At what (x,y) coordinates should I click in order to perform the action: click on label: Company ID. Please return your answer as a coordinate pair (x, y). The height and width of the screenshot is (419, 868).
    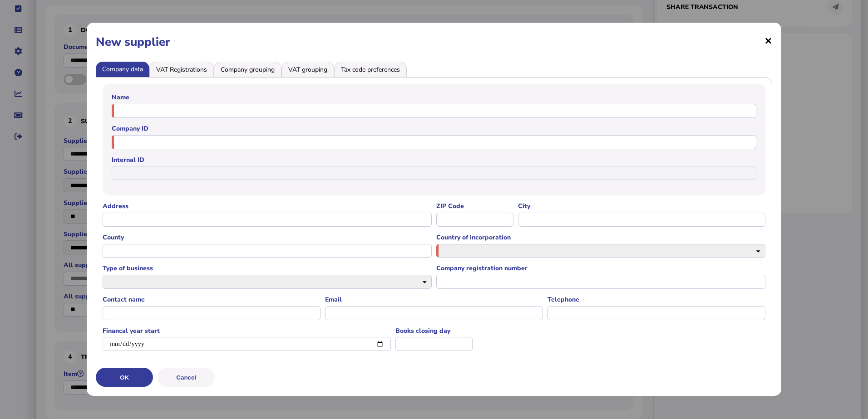
    Looking at the image, I should click on (434, 129).